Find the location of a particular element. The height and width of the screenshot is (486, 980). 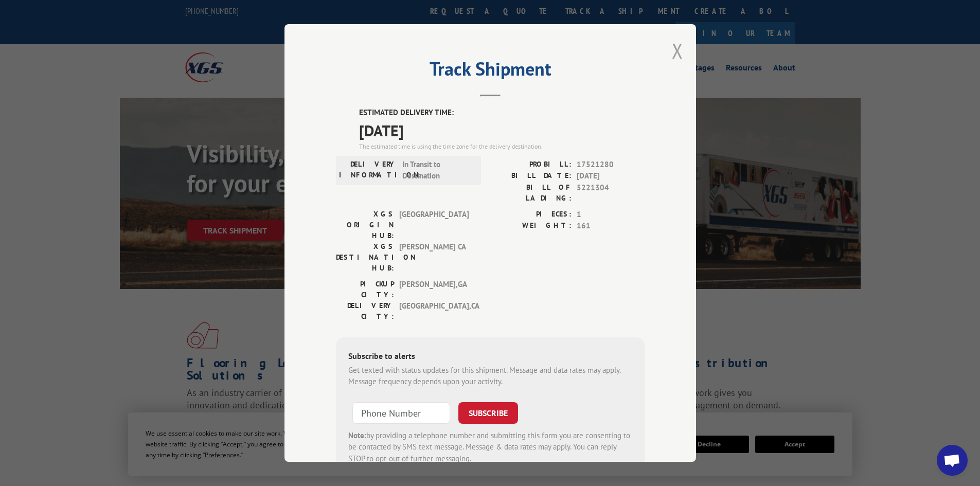

button: SUBSCRIBE is located at coordinates (488, 412).